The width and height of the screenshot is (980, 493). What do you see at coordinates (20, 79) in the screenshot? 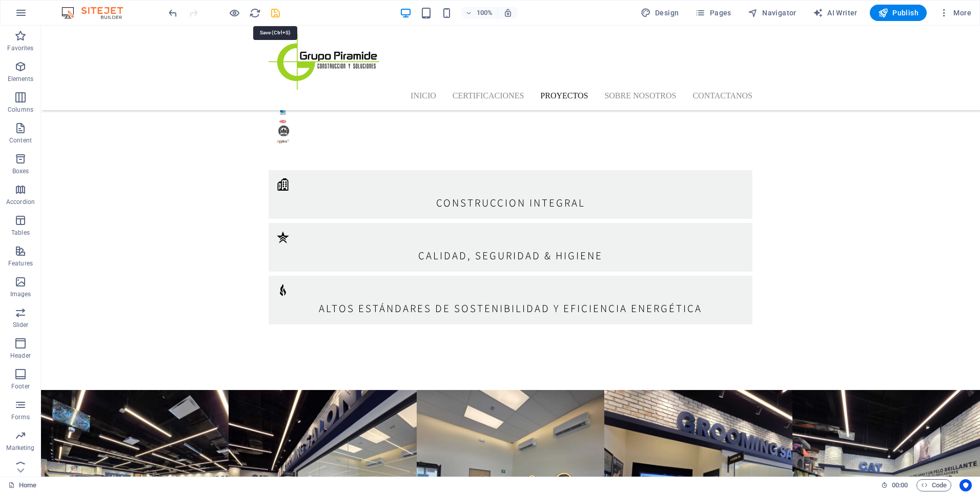
I see `p: Elements` at bounding box center [20, 79].